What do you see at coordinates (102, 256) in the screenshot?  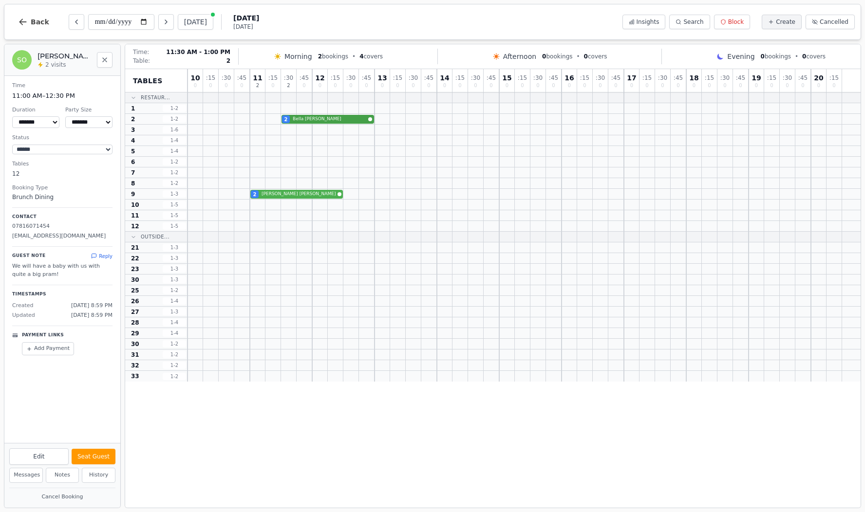 I see `button: Reply` at bounding box center [102, 256].